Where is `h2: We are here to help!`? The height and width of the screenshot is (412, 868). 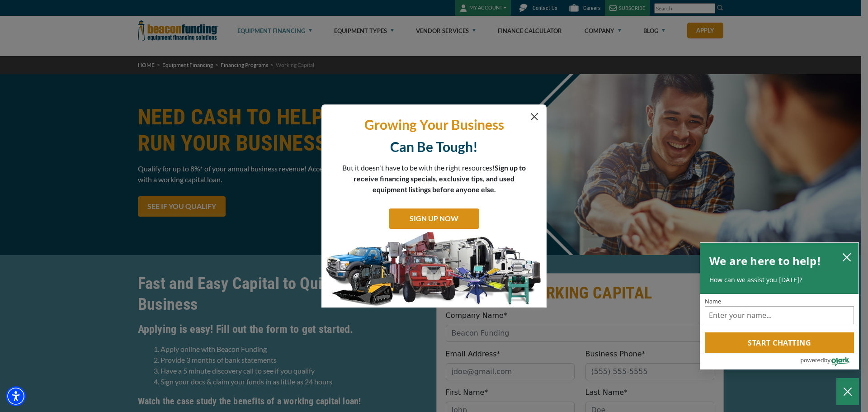
h2: We are here to help! is located at coordinates (765, 261).